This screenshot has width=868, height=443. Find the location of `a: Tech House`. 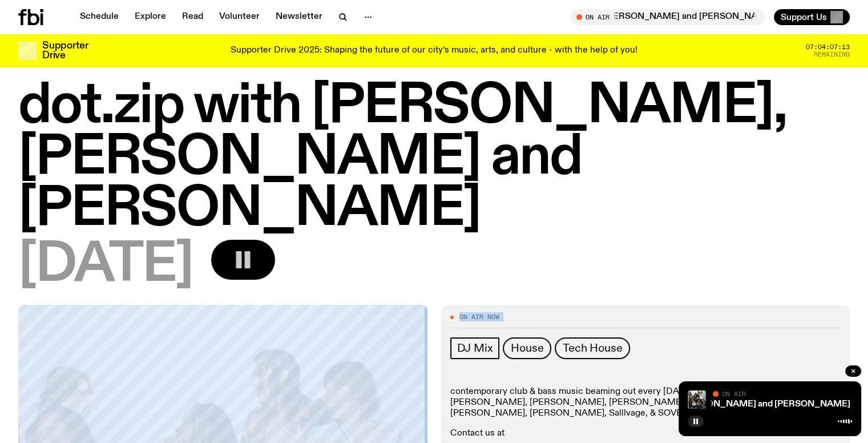

a: Tech House is located at coordinates (593, 348).